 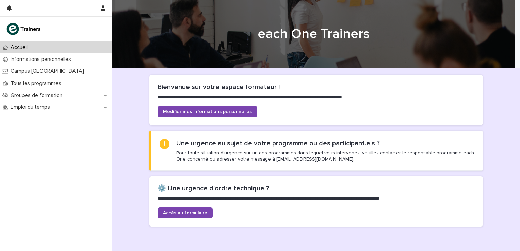 What do you see at coordinates (32, 107) in the screenshot?
I see `p: Emploi du temps` at bounding box center [32, 107].